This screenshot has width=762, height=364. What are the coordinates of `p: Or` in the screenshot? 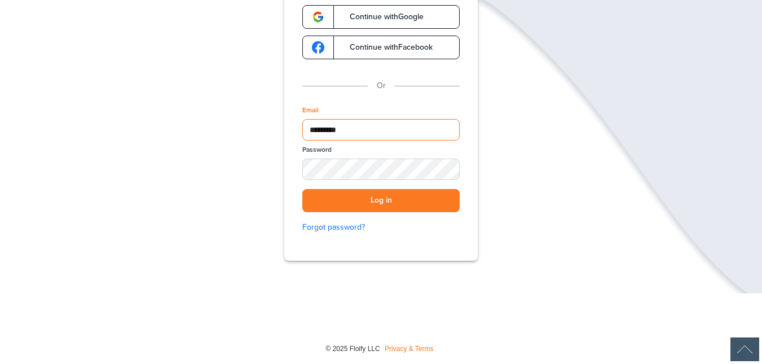 It's located at (381, 86).